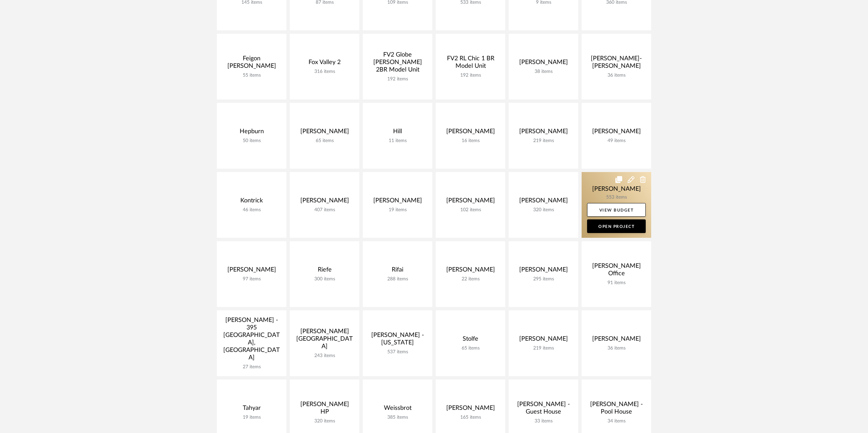  Describe the element at coordinates (470, 279) in the screenshot. I see `div: 22 items` at that location.